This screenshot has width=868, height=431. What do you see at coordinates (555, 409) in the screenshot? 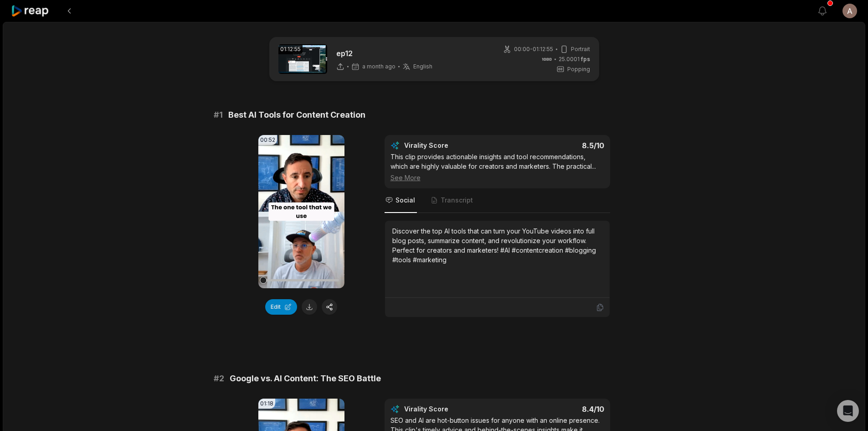
I see `div: 8.4 /10` at bounding box center [555, 409].